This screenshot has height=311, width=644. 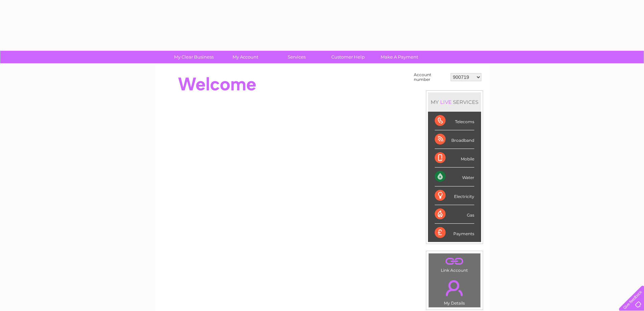 What do you see at coordinates (297, 57) in the screenshot?
I see `a: Services` at bounding box center [297, 57].